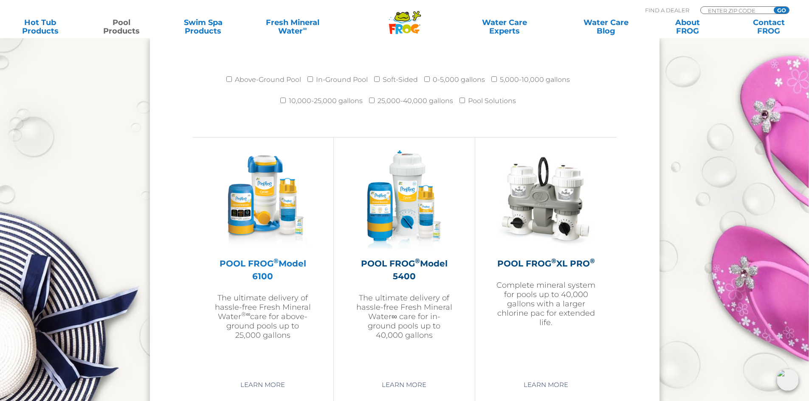 The height and width of the screenshot is (401, 809). I want to click on label: 10,000-25,000 gallons, so click(326, 101).